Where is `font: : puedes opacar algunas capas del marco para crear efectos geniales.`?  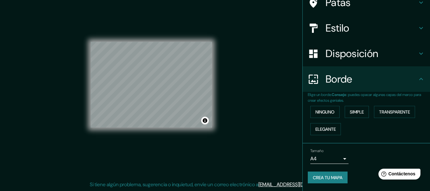
font: : puedes opacar algunas capas del marco para crear efectos geniales. is located at coordinates (364, 97).